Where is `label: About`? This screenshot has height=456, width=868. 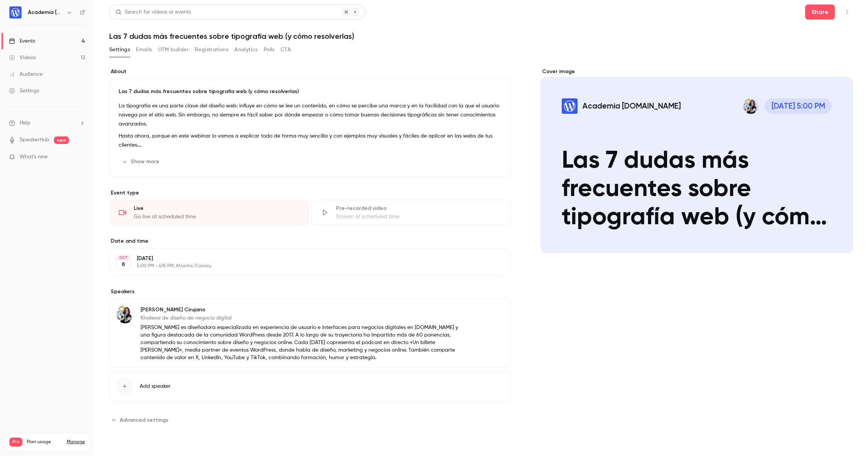 label: About is located at coordinates (310, 71).